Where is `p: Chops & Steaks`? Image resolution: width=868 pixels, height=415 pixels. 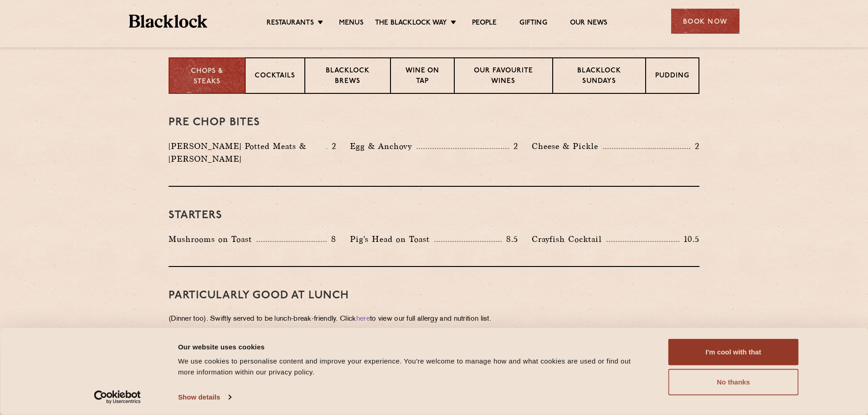
p: Chops & Steaks is located at coordinates (207, 76).